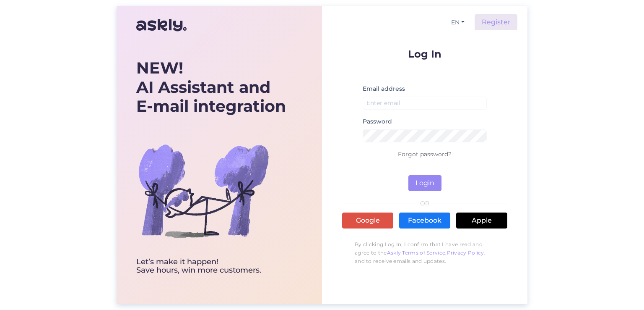  I want to click on div: Let’s make it happen! Save hours, win more customers., so click(211, 266).